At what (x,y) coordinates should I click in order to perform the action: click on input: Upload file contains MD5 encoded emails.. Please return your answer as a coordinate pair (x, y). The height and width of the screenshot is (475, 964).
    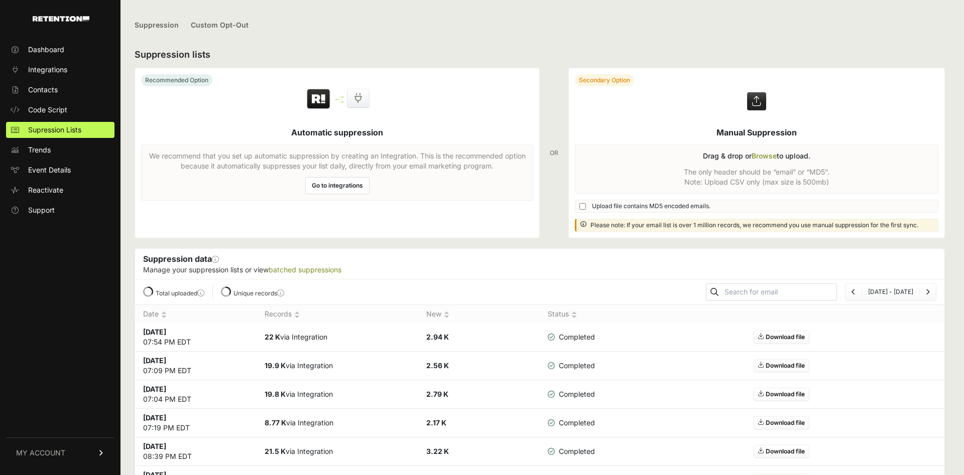
    Looking at the image, I should click on (582, 206).